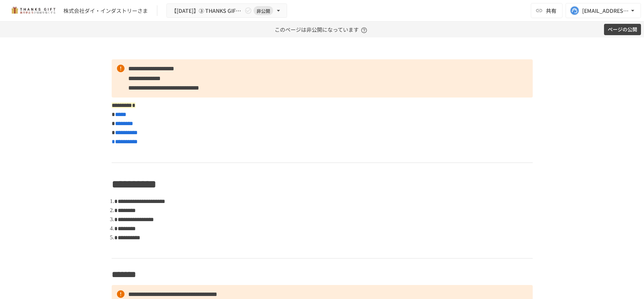 The width and height of the screenshot is (644, 299). What do you see at coordinates (551, 11) in the screenshot?
I see `span: 共有` at bounding box center [551, 11].